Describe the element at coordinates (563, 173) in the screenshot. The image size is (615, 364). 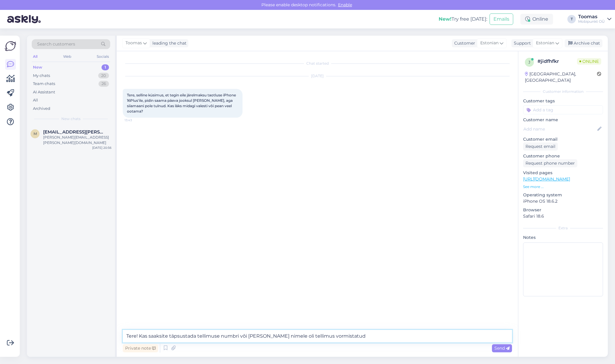
I see `p: Visited pages` at that location.